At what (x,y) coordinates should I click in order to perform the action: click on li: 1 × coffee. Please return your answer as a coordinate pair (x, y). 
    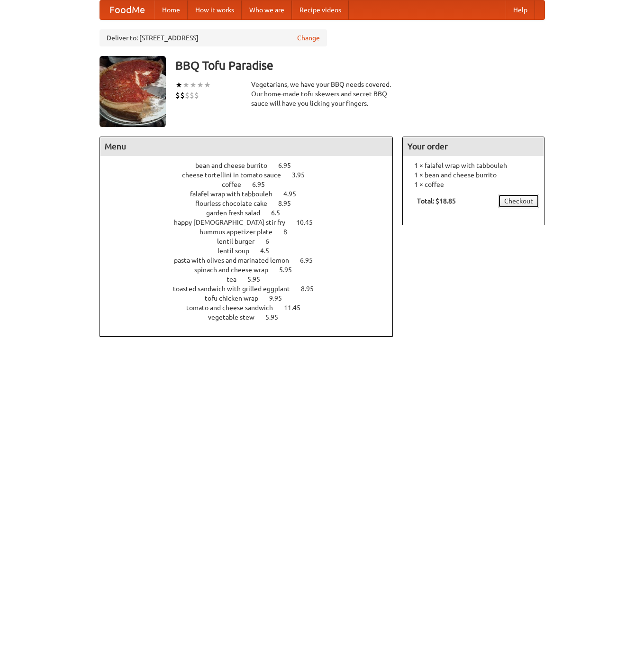
    Looking at the image, I should click on (474, 184).